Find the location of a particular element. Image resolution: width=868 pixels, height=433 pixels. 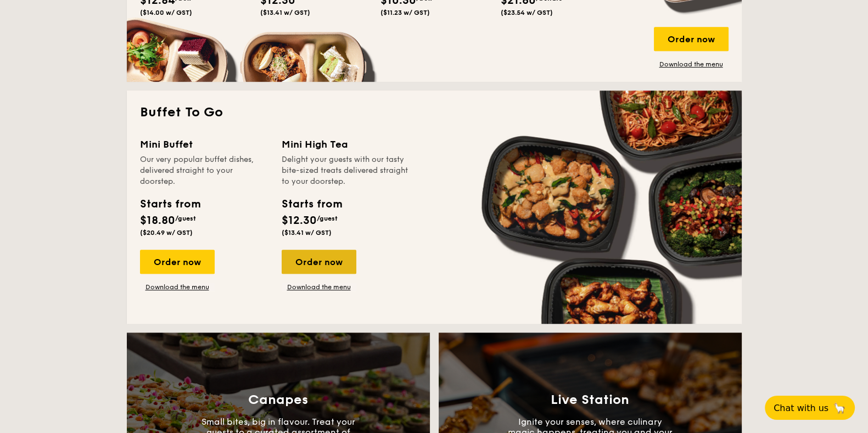

div: Our very popular buffet dishes, delivered straight to your doorstep. is located at coordinates (204, 171).